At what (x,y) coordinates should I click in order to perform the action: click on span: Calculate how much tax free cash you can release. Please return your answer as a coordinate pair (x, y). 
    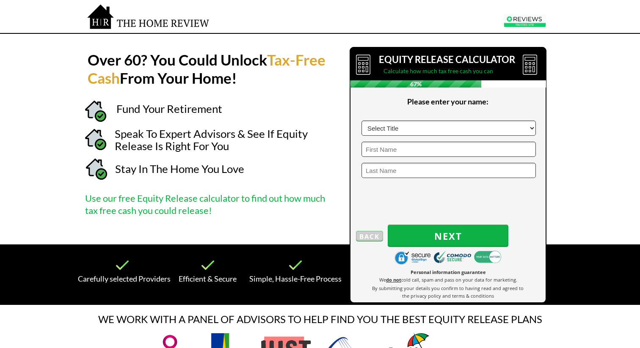
    Looking at the image, I should click on (438, 77).